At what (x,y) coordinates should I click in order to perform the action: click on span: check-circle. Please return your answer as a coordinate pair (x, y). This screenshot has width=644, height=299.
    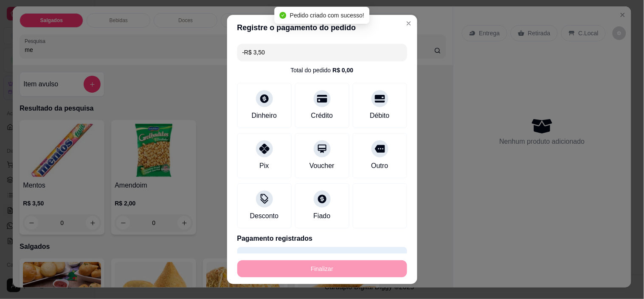
    Looking at the image, I should click on (283, 15).